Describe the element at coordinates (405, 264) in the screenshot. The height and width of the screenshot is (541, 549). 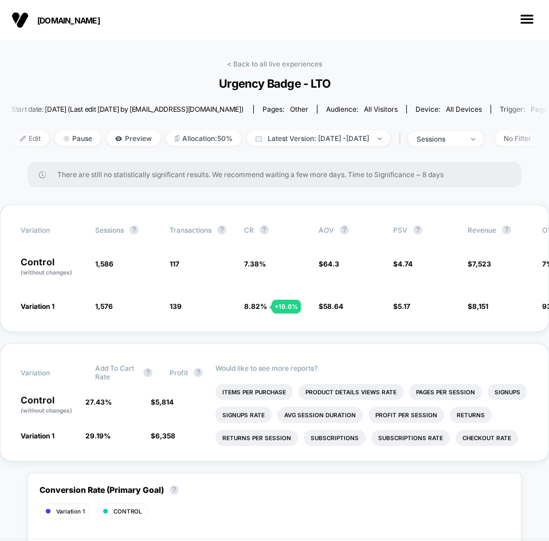
I see `span: 4.74` at that location.